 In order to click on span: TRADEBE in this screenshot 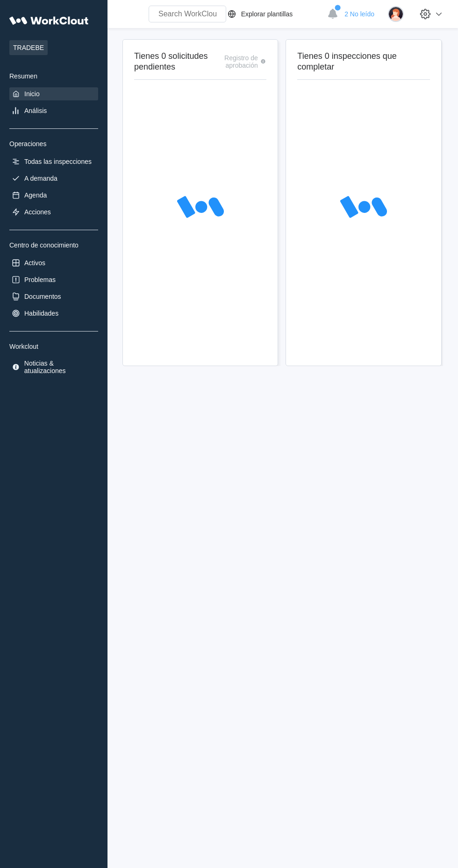, I will do `click(29, 48)`.